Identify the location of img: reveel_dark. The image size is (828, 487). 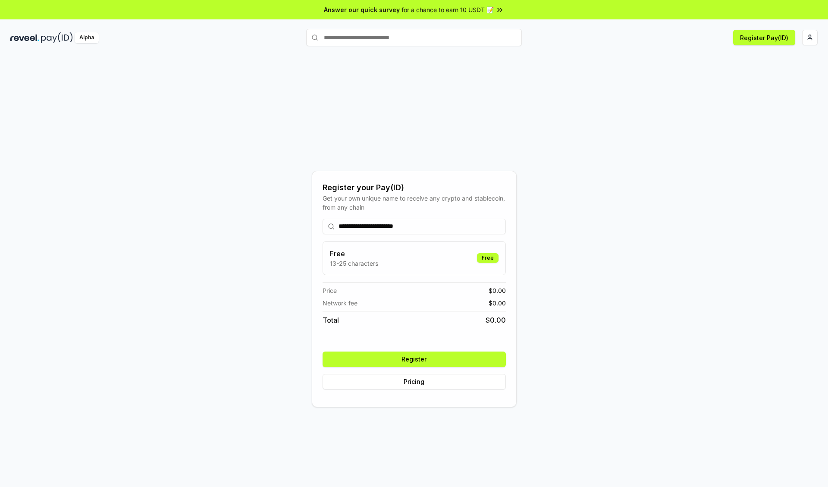
(25, 38).